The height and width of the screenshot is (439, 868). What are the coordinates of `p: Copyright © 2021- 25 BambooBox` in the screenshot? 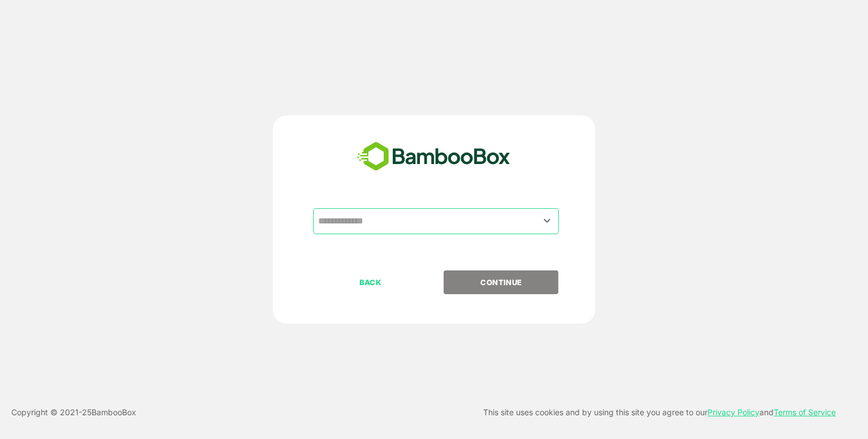 It's located at (74, 412).